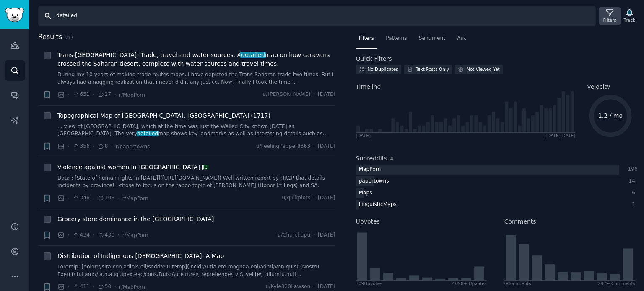 Image resolution: width=644 pixels, height=291 pixels. What do you see at coordinates (196, 271) in the screenshot?
I see `a: Loremip: [dolor://sita.con.adipis.eli/sedd/eiu.temp](incid://utla.etd.magnaa.eni/admi/ven.quis) (...` at bounding box center [196, 271].